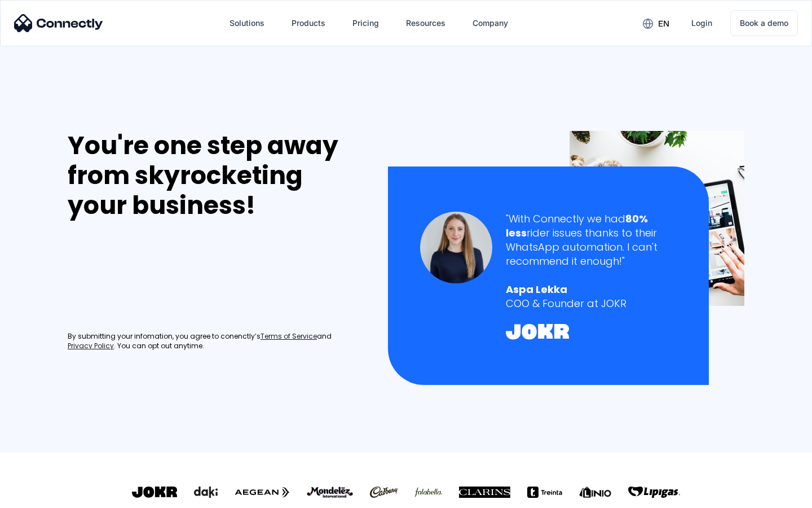 The width and height of the screenshot is (812, 508). Describe the element at coordinates (701, 23) in the screenshot. I see `a: Login` at that location.